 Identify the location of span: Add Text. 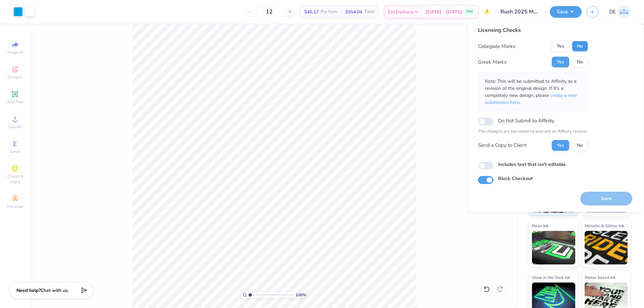
(15, 102).